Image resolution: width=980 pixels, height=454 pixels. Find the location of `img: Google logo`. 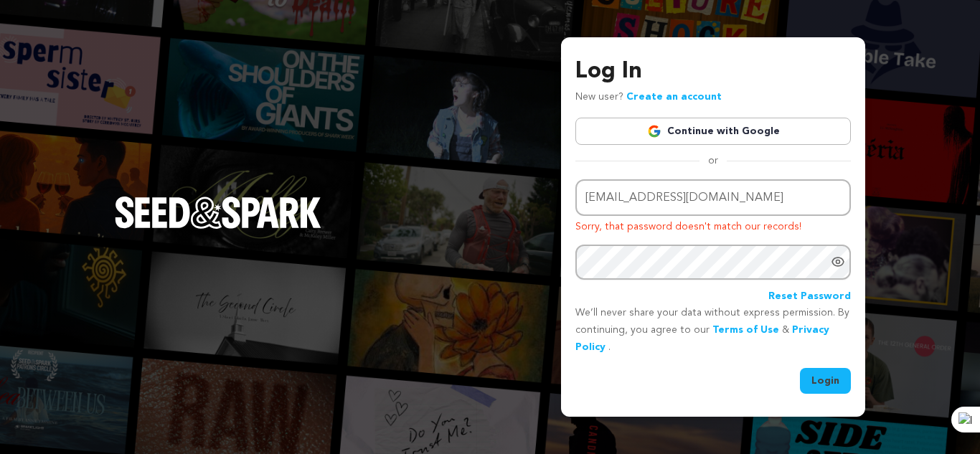

img: Google logo is located at coordinates (654, 132).